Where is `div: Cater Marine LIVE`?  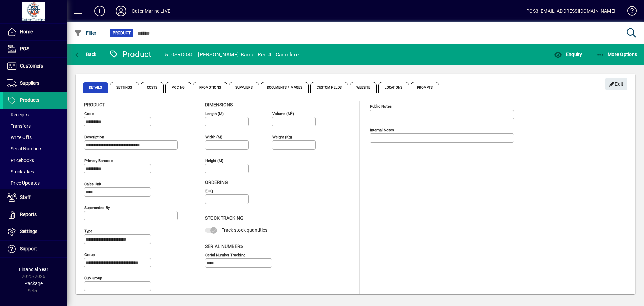 div: Cater Marine LIVE is located at coordinates (151, 11).